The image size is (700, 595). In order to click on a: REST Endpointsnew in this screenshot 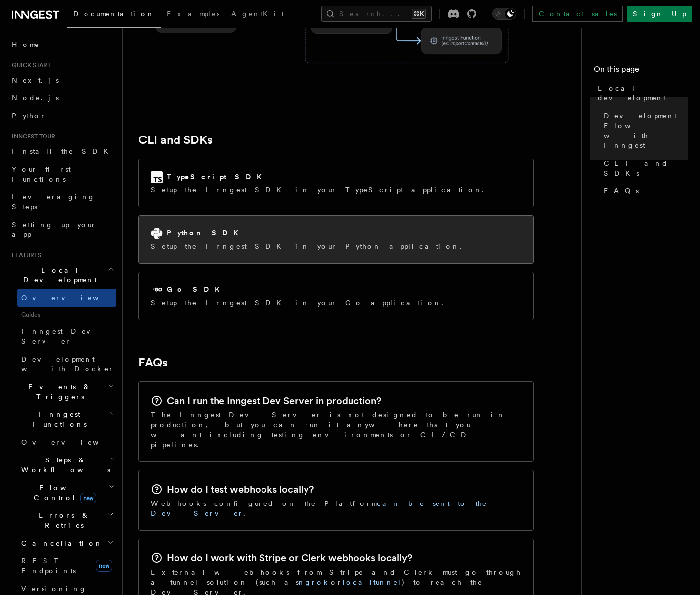, I will do `click(67, 566)`.